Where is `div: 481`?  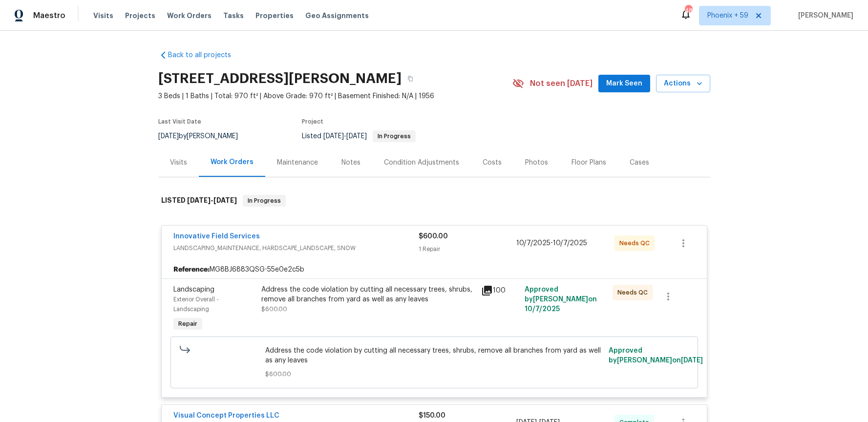 div: 481 is located at coordinates (688, 11).